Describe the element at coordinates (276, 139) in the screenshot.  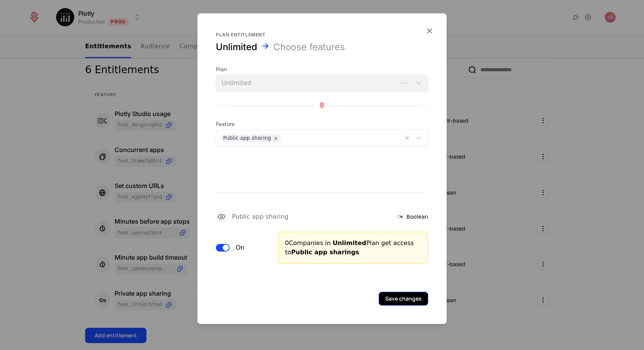
I see `div: Remove Public app sharing` at that location.